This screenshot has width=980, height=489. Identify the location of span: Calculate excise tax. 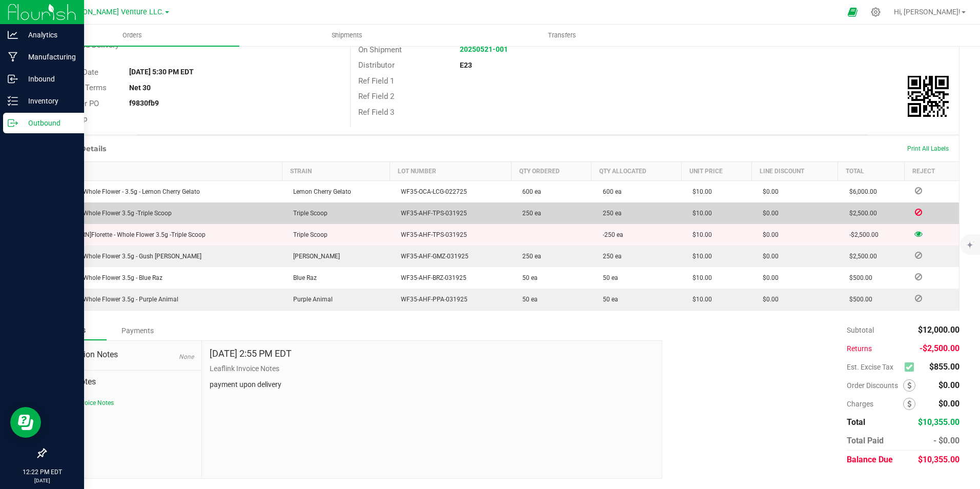
(912, 367).